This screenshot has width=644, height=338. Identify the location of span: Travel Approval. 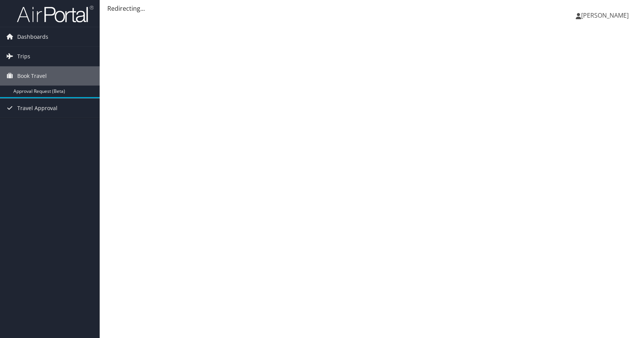
(37, 108).